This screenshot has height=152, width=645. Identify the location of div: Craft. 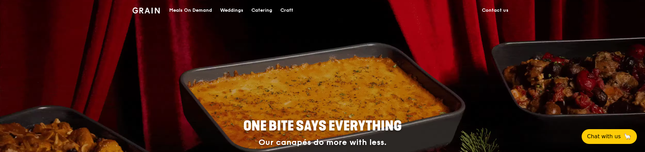
(287, 10).